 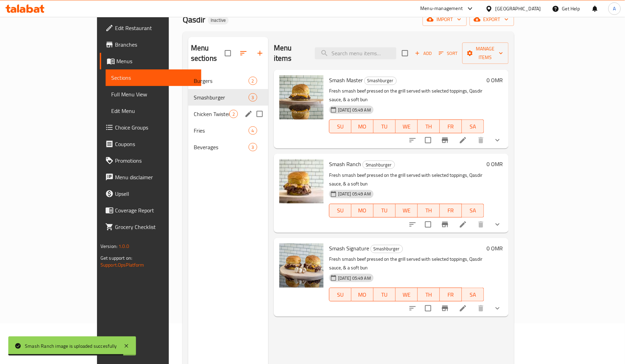 I want to click on a: Coupons, so click(x=151, y=144).